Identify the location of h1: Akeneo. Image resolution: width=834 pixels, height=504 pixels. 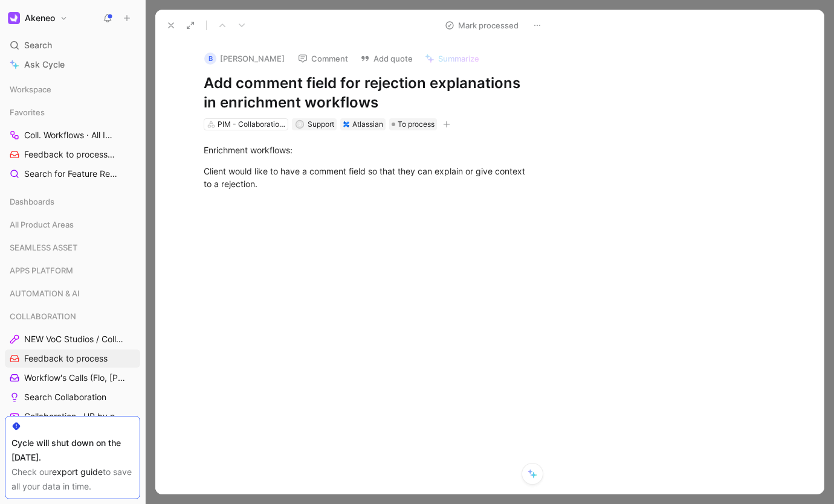
(40, 18).